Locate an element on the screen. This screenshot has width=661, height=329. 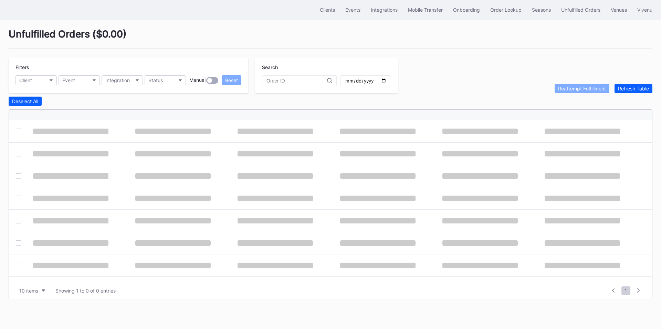
button: Reset is located at coordinates (231, 80).